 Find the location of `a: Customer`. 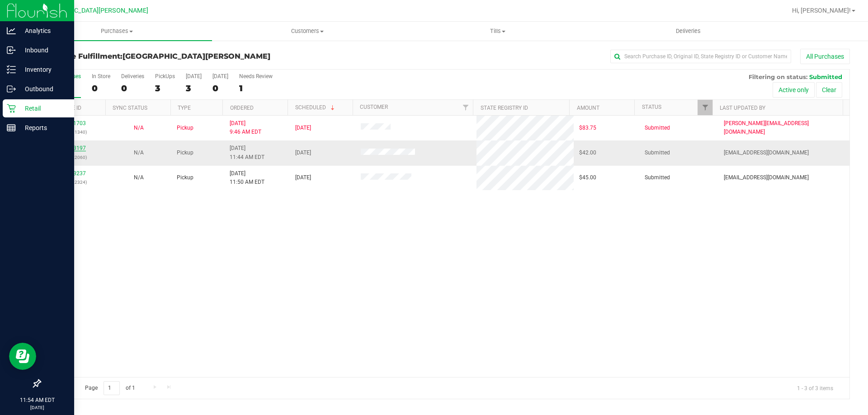

a: Customer is located at coordinates (374, 107).